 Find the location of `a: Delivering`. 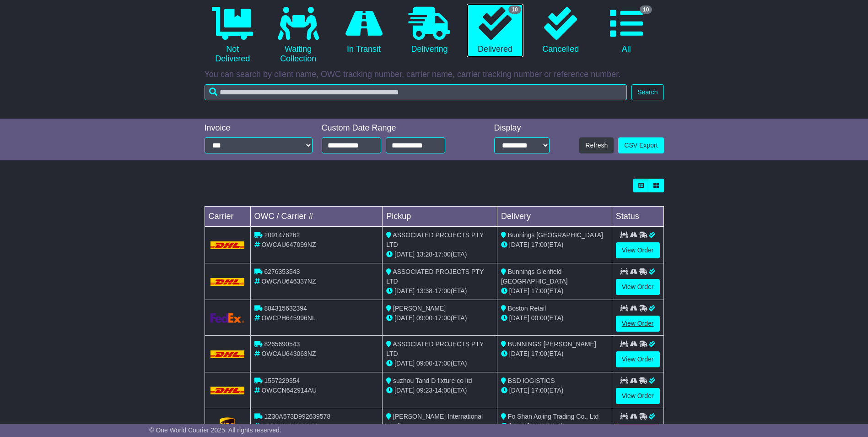

a: Delivering is located at coordinates (429, 31).